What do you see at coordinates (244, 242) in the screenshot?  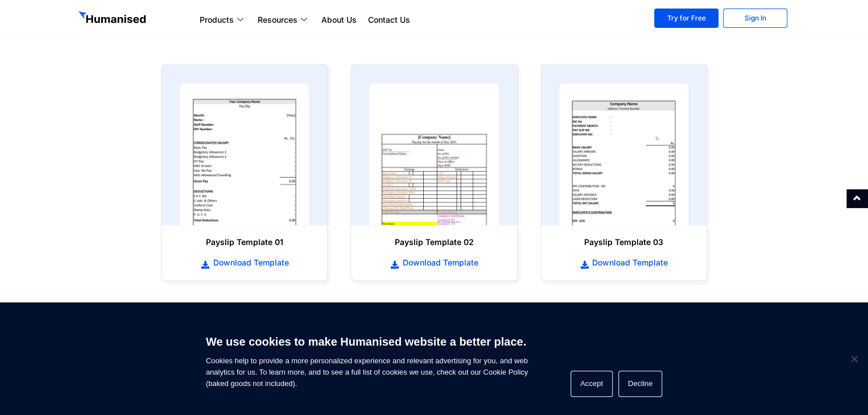 I see `h6: Payslip Template 01` at bounding box center [244, 242].